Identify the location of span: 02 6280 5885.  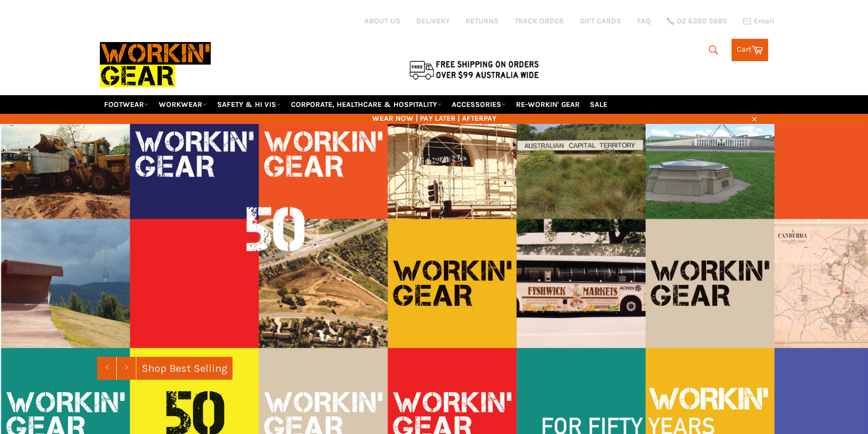
(702, 21).